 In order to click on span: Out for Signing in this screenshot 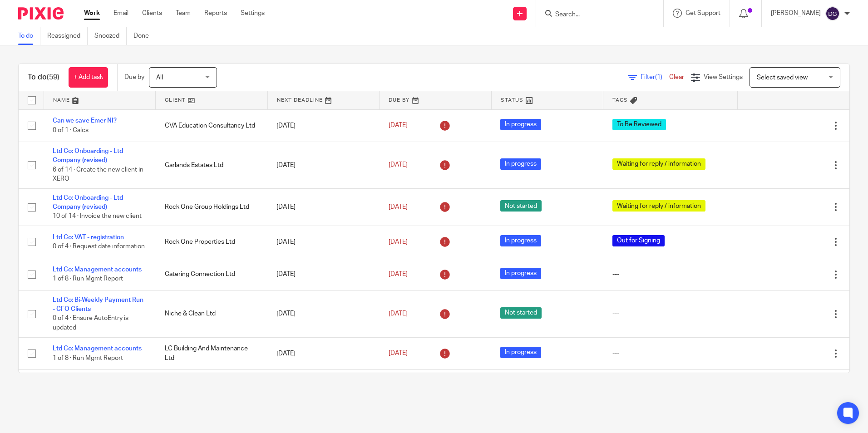, I will do `click(638, 241)`.